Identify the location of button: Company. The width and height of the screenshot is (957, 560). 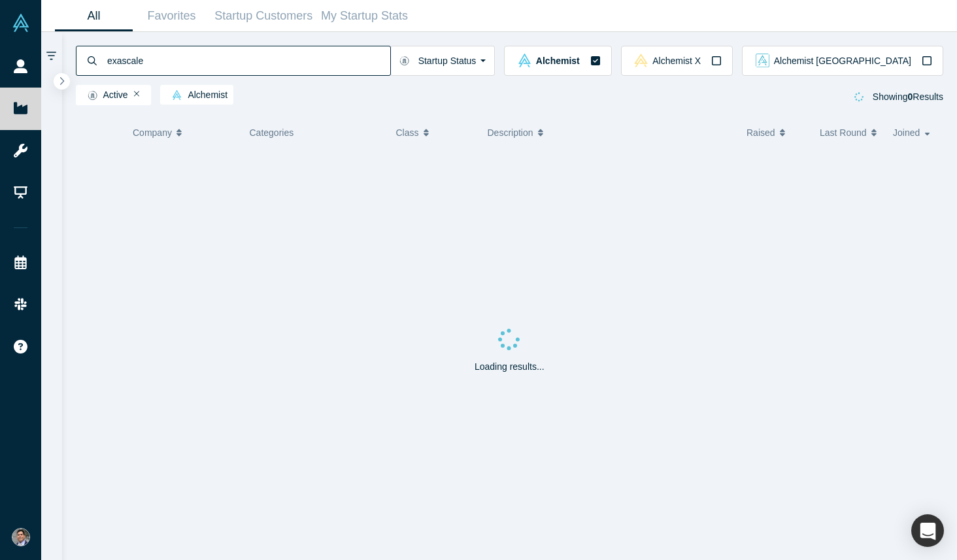
(181, 133).